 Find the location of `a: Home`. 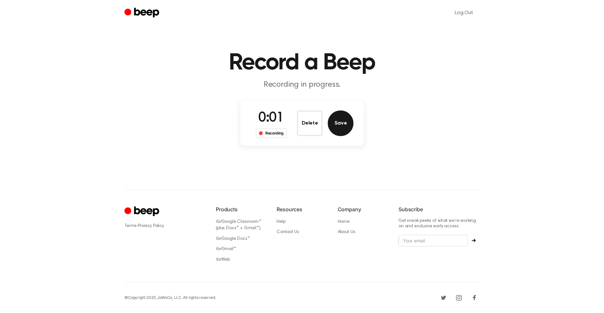

a: Home is located at coordinates (343, 222).